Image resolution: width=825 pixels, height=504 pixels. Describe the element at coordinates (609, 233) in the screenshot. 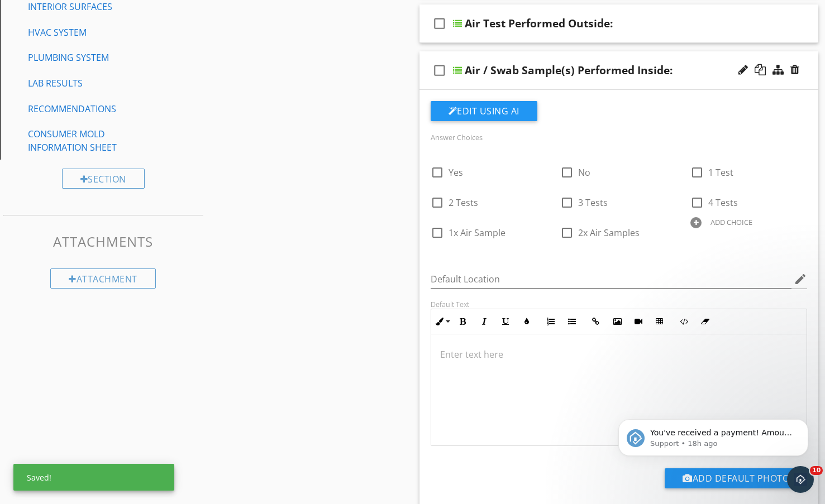

I see `span: 2x Air Samples` at that location.